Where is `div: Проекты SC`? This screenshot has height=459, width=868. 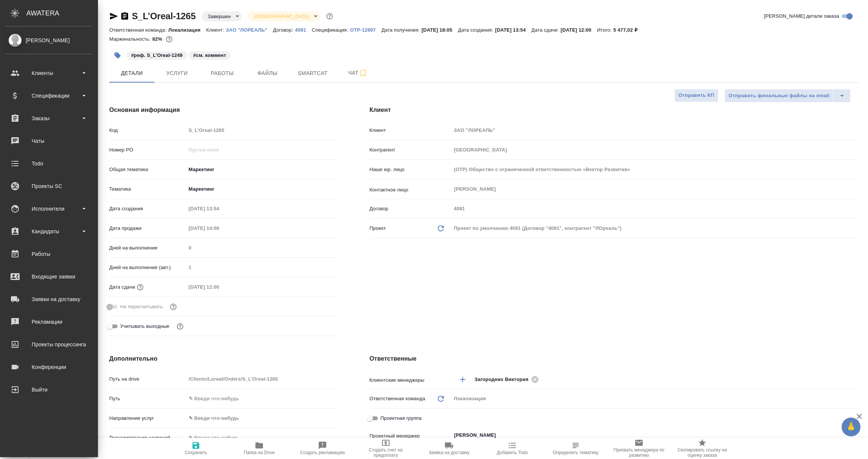 div: Проекты SC is located at coordinates (49, 186).